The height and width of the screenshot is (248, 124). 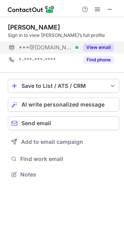 I want to click on button: AI write personalized message, so click(x=63, y=105).